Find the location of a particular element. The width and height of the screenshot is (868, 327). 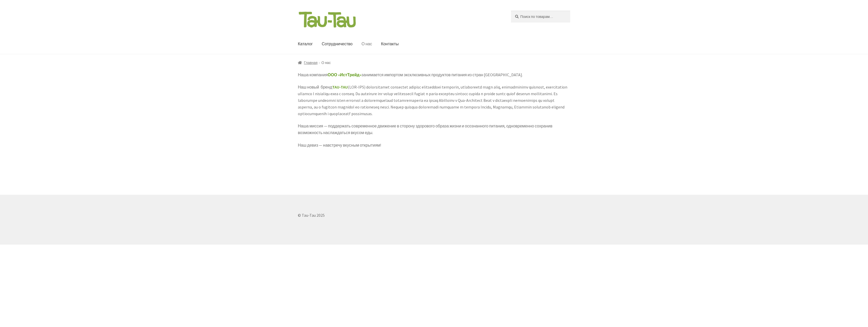

a: Контакты is located at coordinates (389, 44).